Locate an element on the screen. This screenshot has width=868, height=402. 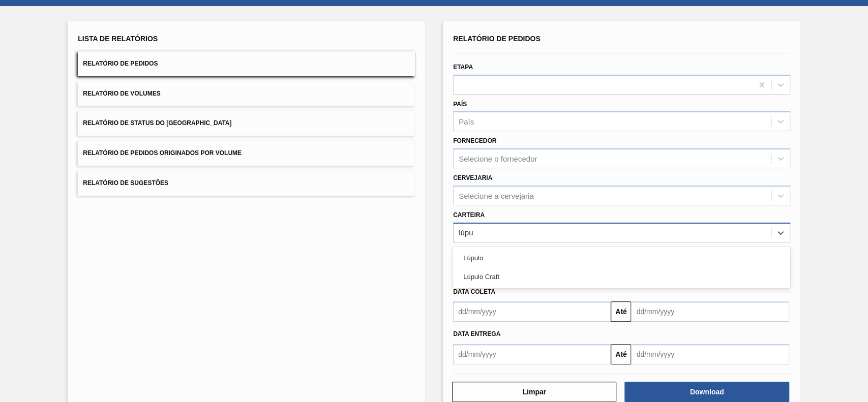
label: Cervejaria is located at coordinates (472, 178).